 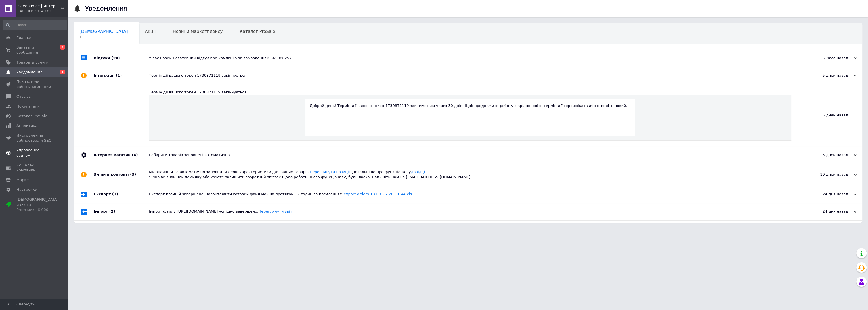 What do you see at coordinates (27, 126) in the screenshot?
I see `span: Аналитика` at bounding box center [27, 126].